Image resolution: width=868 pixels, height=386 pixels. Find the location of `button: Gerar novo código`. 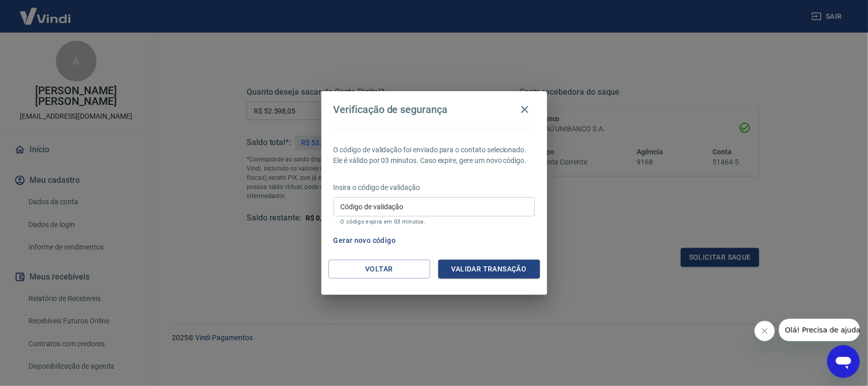

button: Gerar novo código is located at coordinates (365, 240).